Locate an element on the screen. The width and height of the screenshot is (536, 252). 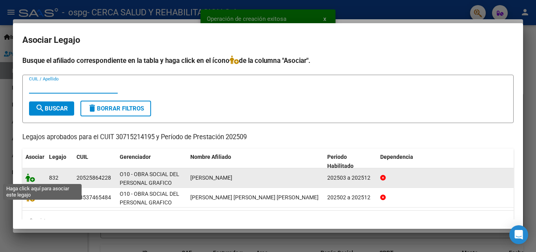
datatable-header-cell: Dependencia is located at coordinates (446, 161).